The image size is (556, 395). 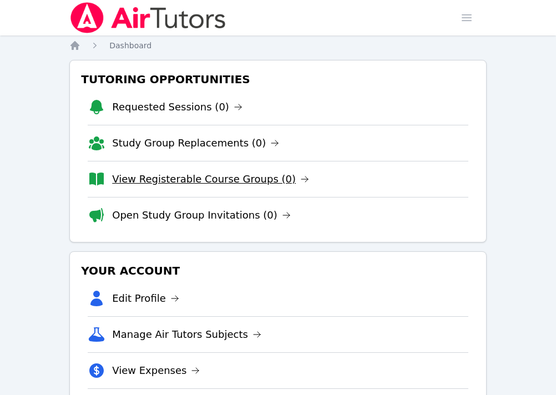 What do you see at coordinates (210, 179) in the screenshot?
I see `a: View Registerable Course Groups (0)` at bounding box center [210, 179].